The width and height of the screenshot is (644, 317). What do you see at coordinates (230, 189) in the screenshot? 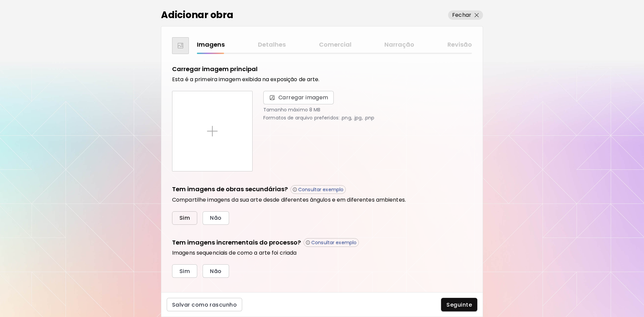
I see `h5: Tem imagens de obras secundárias?` at bounding box center [230, 189].